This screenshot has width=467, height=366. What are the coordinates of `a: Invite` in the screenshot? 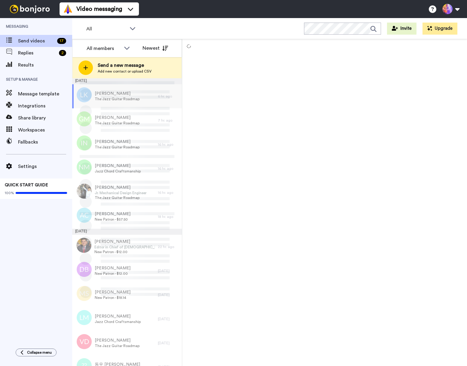 It's located at (402, 29).